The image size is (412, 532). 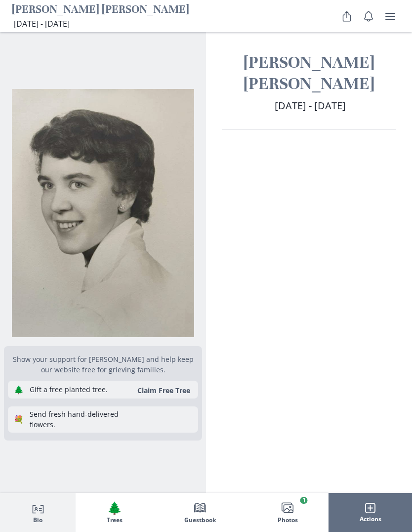 I want to click on span: Guestbook, so click(x=200, y=521).